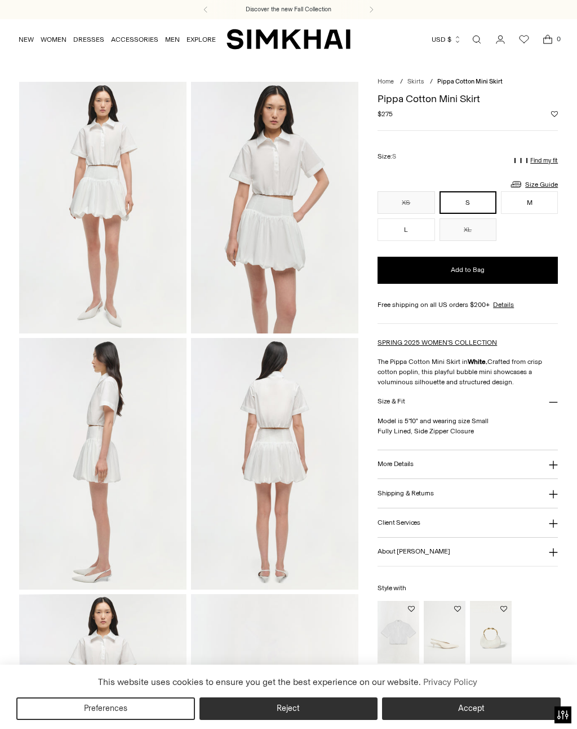  Describe the element at coordinates (289, 708) in the screenshot. I see `button: Reject` at that location.